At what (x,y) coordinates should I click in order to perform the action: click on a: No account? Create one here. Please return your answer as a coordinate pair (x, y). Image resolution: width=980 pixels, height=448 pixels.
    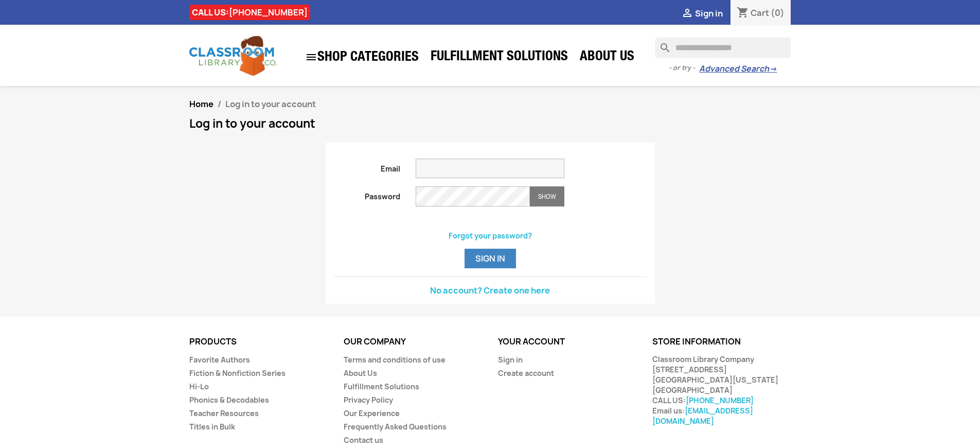
    Looking at the image, I should click on (490, 290).